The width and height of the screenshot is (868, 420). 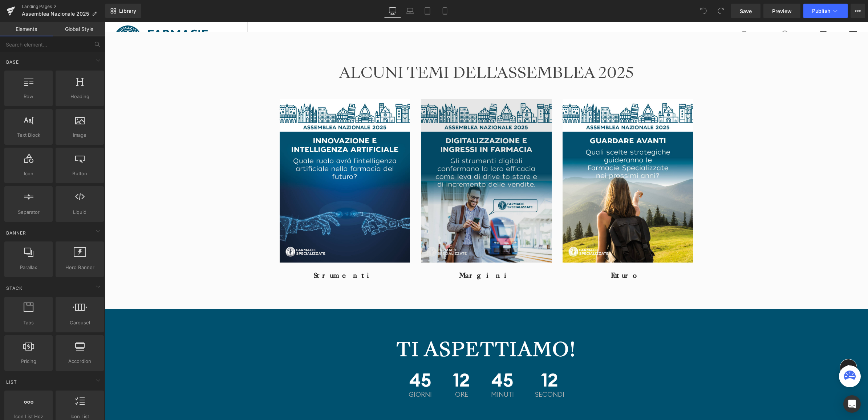 I want to click on span: Publish, so click(x=821, y=11).